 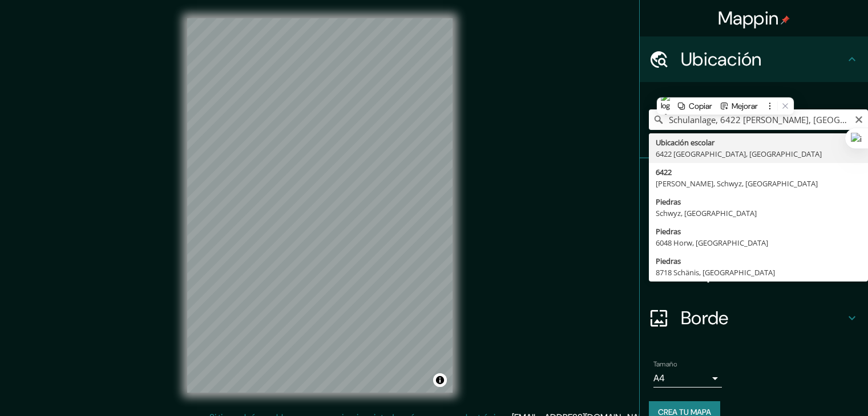 I want to click on canvas: Mapa, so click(x=319, y=205).